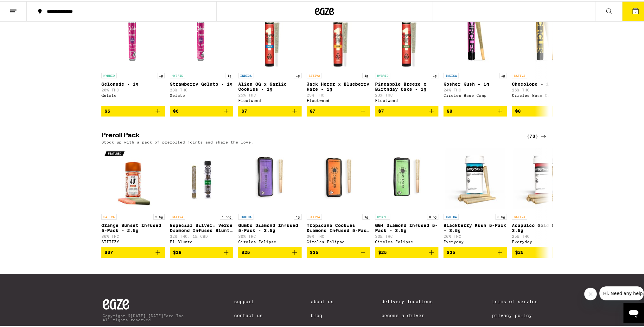 The image size is (644, 327). What do you see at coordinates (202, 36) in the screenshot?
I see `img: Gelato - Strawberry Gelato - 1g` at bounding box center [202, 36].